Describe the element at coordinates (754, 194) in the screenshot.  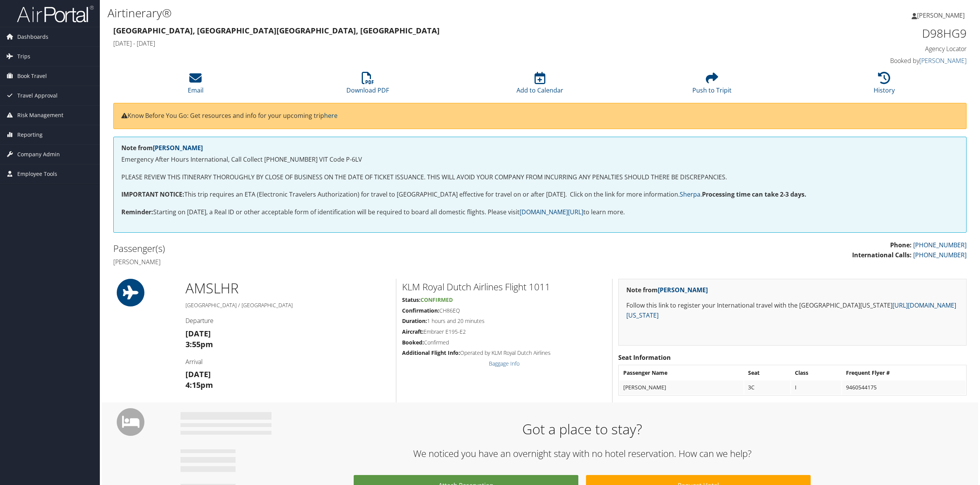
I see `strong: Processing time can take 2-3 days.` at that location.